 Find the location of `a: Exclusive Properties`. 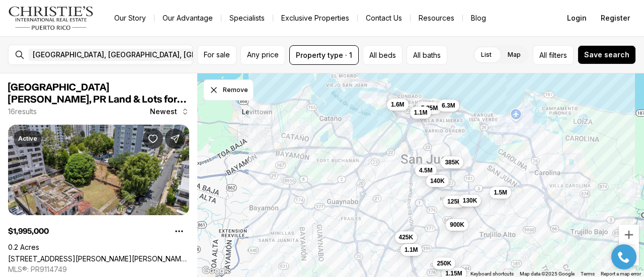

a: Exclusive Properties is located at coordinates (315, 18).